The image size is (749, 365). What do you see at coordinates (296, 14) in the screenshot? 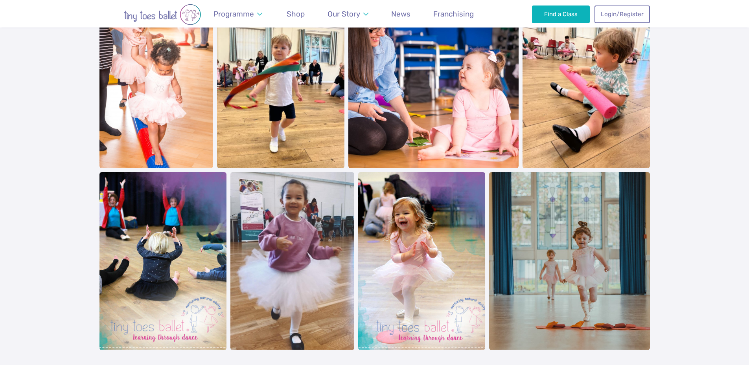
I see `a: Shop` at bounding box center [296, 14].